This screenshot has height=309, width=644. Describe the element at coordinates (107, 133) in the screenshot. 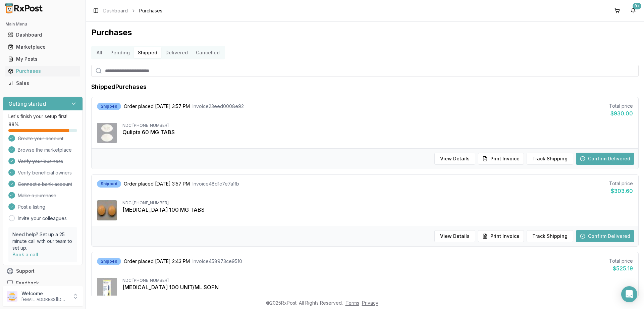

I see `img: Qulipta 60 MG TABS` at that location.